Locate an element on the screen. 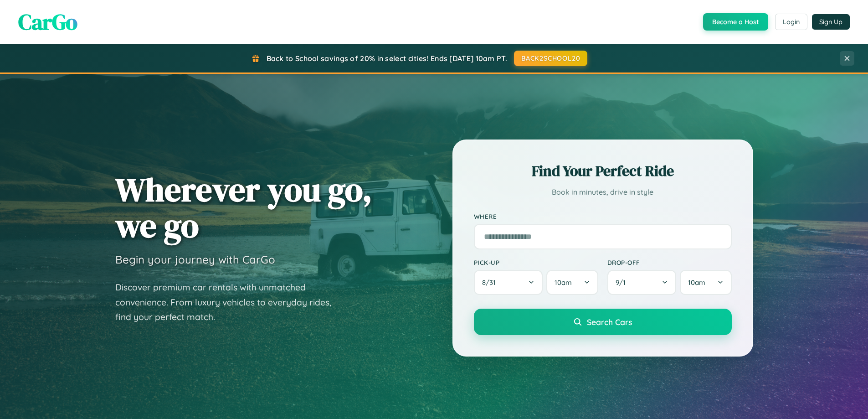 The height and width of the screenshot is (419, 868). button: Sign Up is located at coordinates (831, 22).